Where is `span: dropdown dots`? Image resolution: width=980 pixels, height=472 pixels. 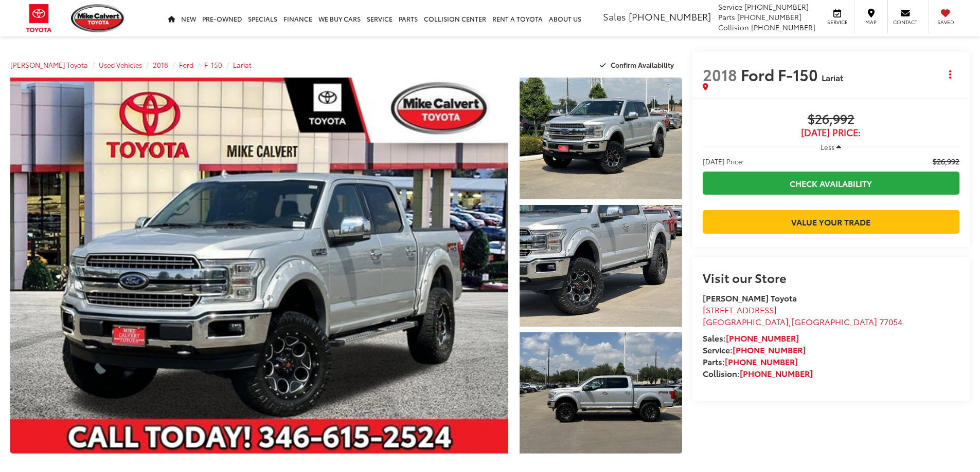
span: dropdown dots is located at coordinates (949, 74).